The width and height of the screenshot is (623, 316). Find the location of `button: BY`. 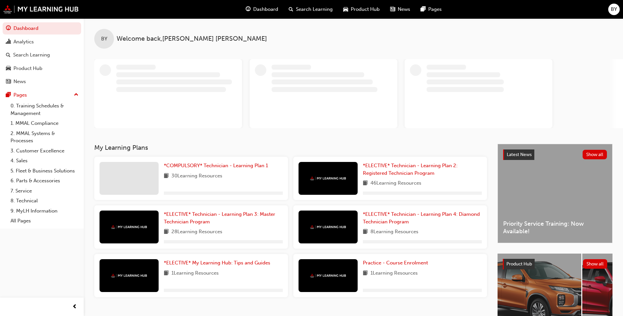

button: BY is located at coordinates (614, 9).